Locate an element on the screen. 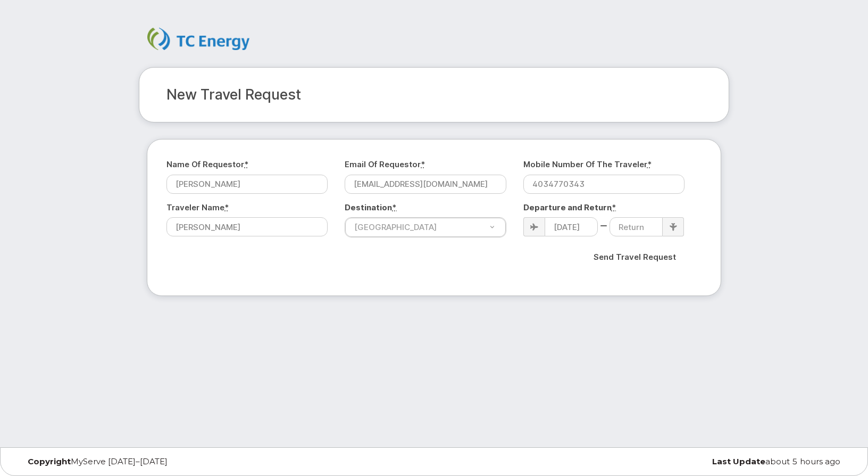 Image resolution: width=868 pixels, height=476 pixels. strong: Last Update is located at coordinates (739, 461).